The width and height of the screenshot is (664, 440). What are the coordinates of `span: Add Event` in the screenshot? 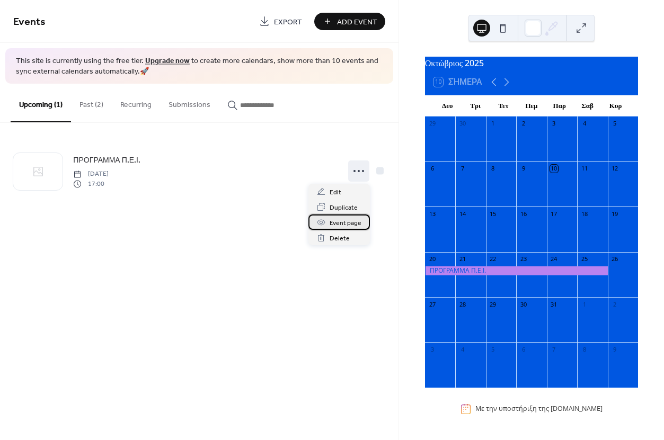 It's located at (357, 22).